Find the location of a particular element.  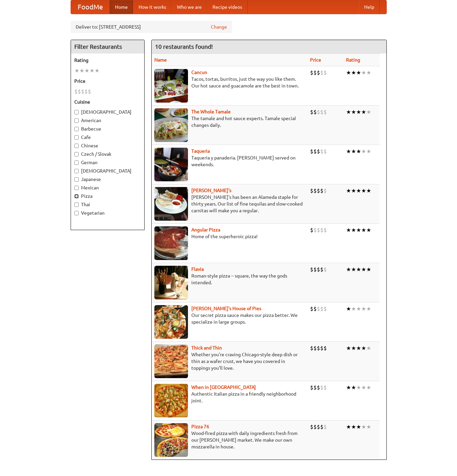

p: Roman-style pizza -- square, the way the gods intended. is located at coordinates (230, 279).